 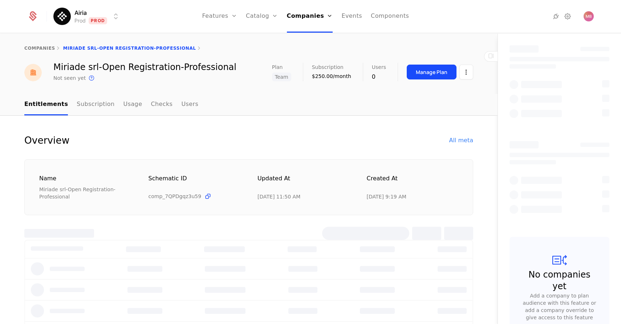 What do you see at coordinates (80, 21) in the screenshot?
I see `div: Prod` at bounding box center [80, 21].